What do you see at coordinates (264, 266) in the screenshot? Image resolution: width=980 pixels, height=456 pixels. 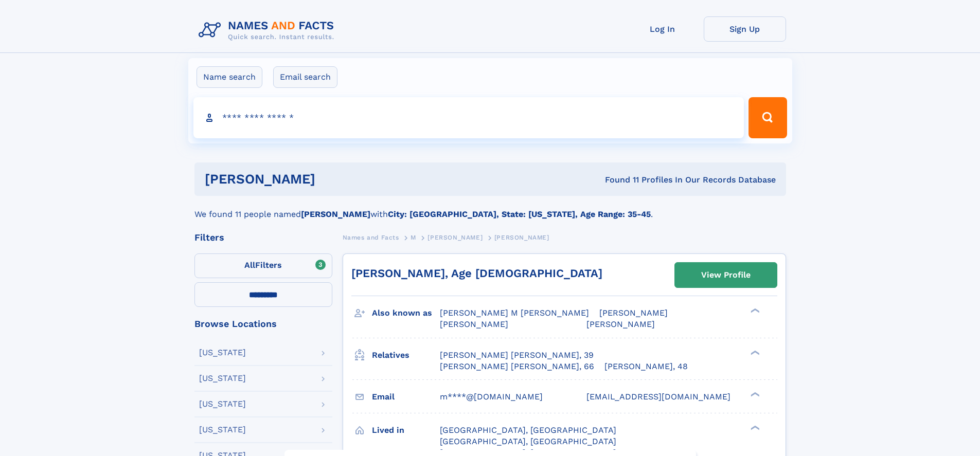 I see `label: Filters` at bounding box center [264, 266].